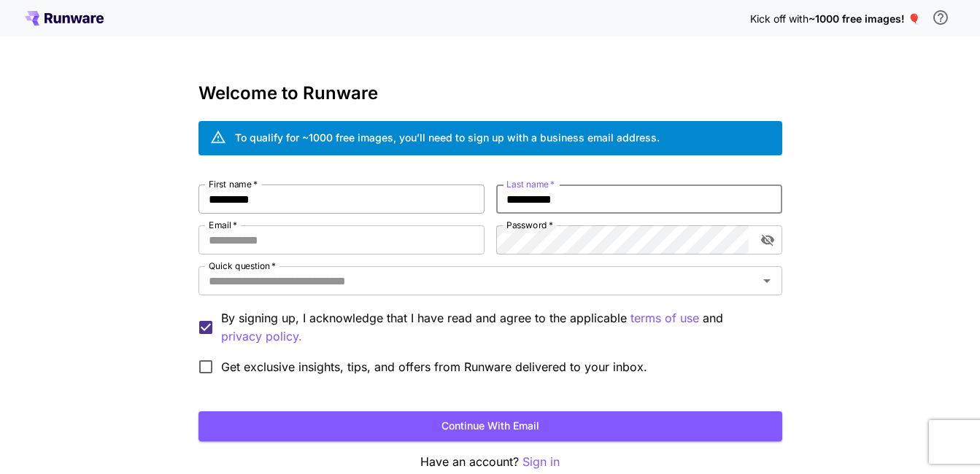 The width and height of the screenshot is (980, 474). Describe the element at coordinates (940, 18) in the screenshot. I see `button: In order to qualify for free credit, you need to sign up with a business email address and click ...` at that location.